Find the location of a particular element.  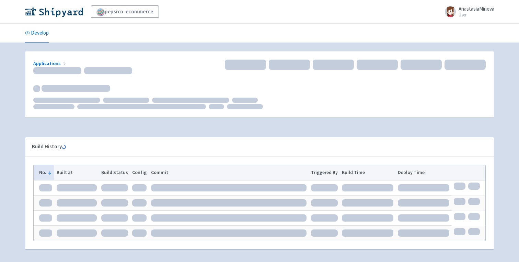

th: Config is located at coordinates (139, 173).